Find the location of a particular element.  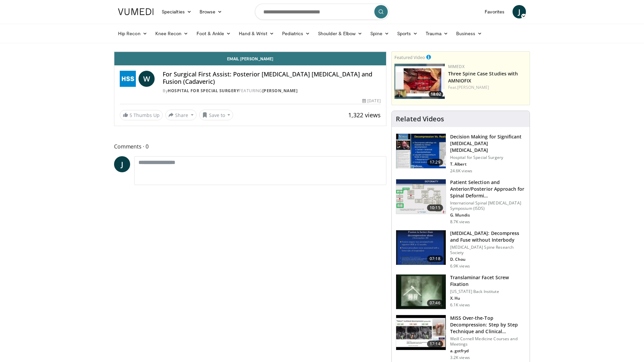

h3: Patient Selection and Anterior/Posterior Approach for Spinal Deformi… is located at coordinates (487, 189).